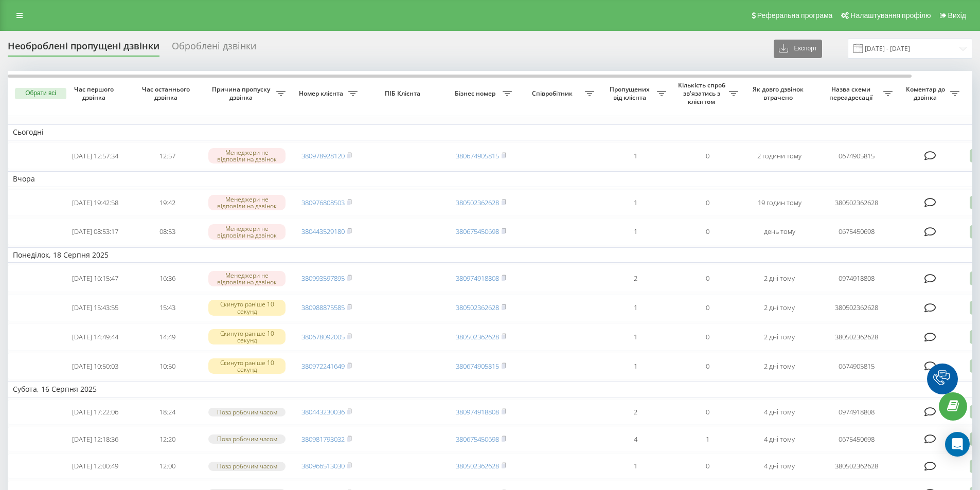 Image resolution: width=980 pixels, height=490 pixels. What do you see at coordinates (323, 231) in the screenshot?
I see `a: 380443529180` at bounding box center [323, 231].